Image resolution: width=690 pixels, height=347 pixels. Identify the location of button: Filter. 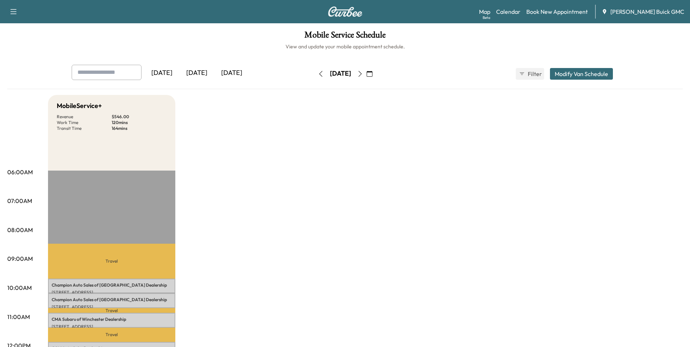
(530, 74).